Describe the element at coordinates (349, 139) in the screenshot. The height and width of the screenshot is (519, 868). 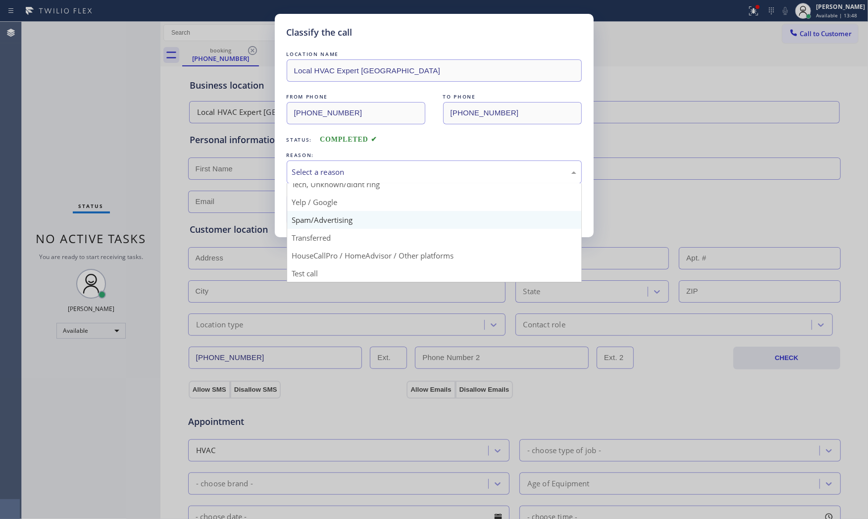
I see `span: COMPLETED` at that location.